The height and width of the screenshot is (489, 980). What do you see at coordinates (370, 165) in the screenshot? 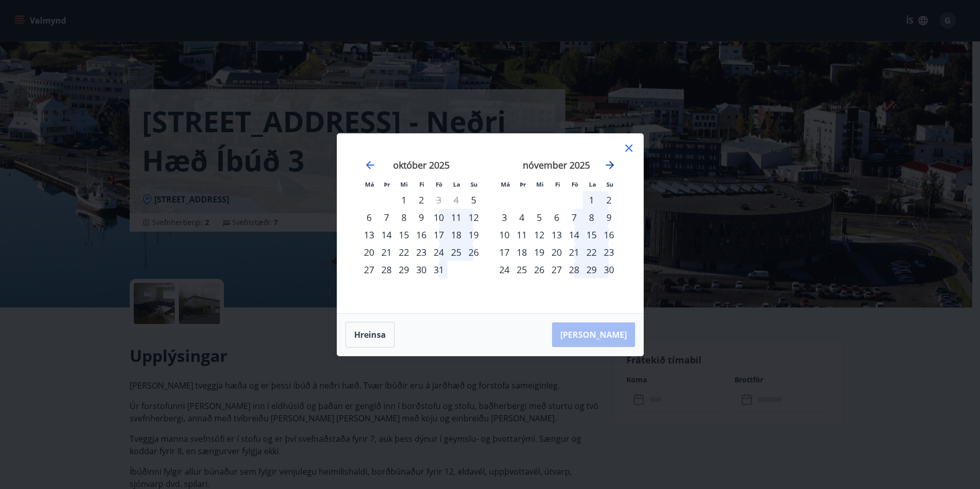
I see `div: Move backward to switch to the previous month.` at bounding box center [370, 165].